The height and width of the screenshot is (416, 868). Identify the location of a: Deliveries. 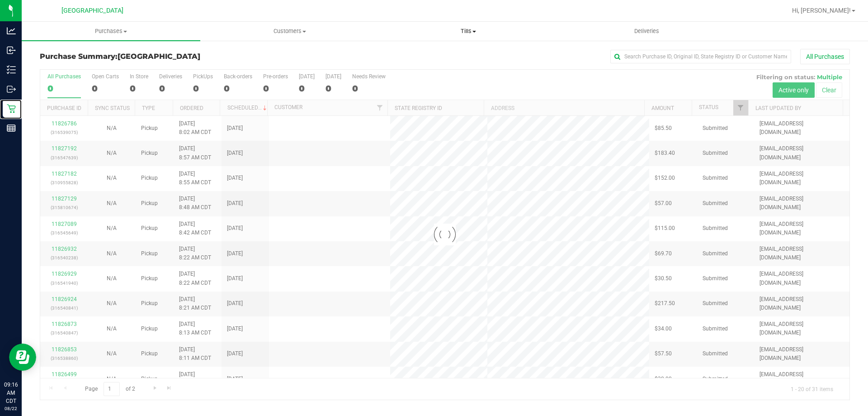
(647, 31).